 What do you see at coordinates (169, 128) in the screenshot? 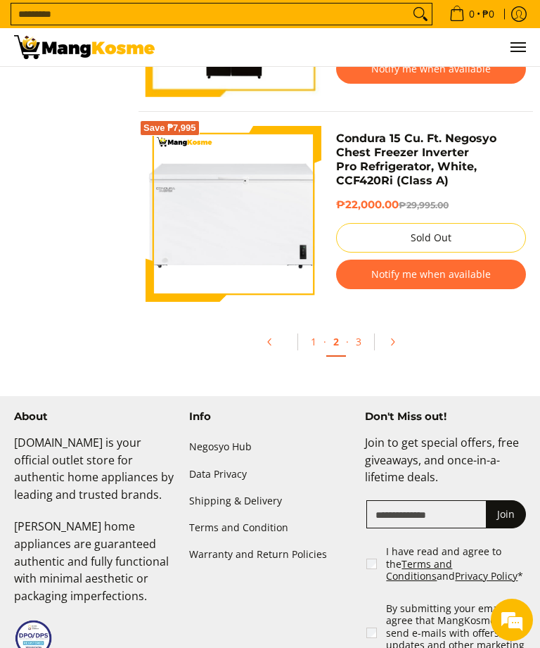
I see `span: Save ₱7,995` at bounding box center [169, 128].